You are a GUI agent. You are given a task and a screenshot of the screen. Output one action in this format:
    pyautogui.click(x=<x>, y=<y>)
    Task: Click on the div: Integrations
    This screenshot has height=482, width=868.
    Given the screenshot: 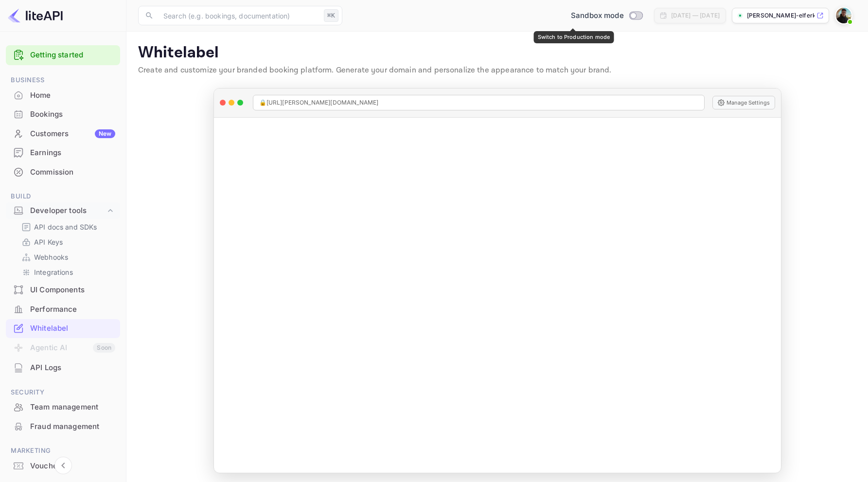 What is the action you would take?
    pyautogui.click(x=67, y=272)
    